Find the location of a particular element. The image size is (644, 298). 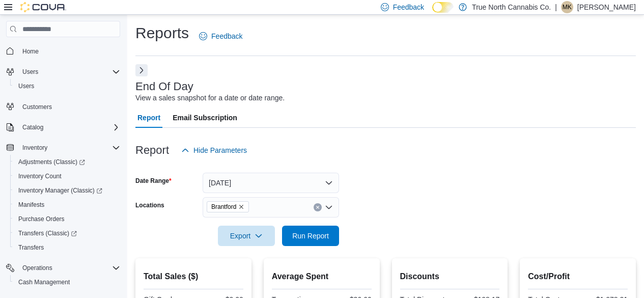

span: Dark Mode is located at coordinates (432, 12).